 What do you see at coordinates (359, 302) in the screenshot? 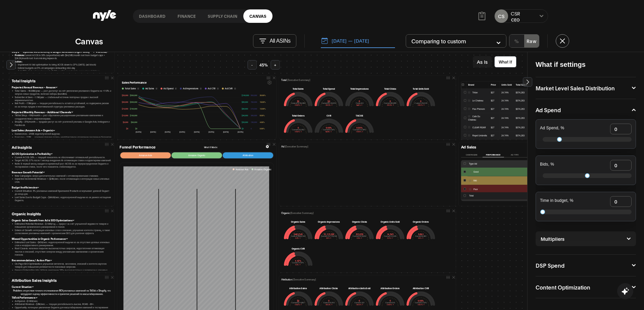
I see `h4: Current: 337` at bounding box center [359, 302].